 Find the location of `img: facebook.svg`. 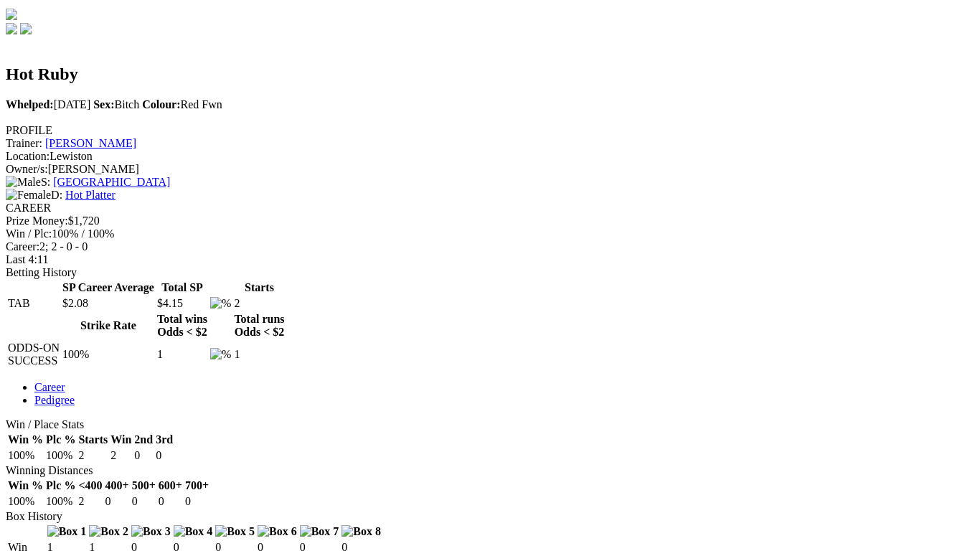

img: facebook.svg is located at coordinates (12, 29).